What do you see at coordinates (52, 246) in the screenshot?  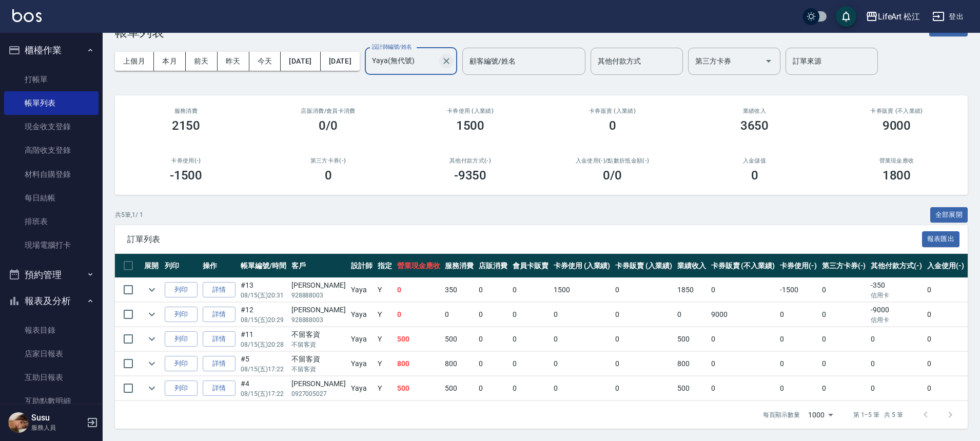 I see `a: 現場電腦打卡` at bounding box center [52, 246].